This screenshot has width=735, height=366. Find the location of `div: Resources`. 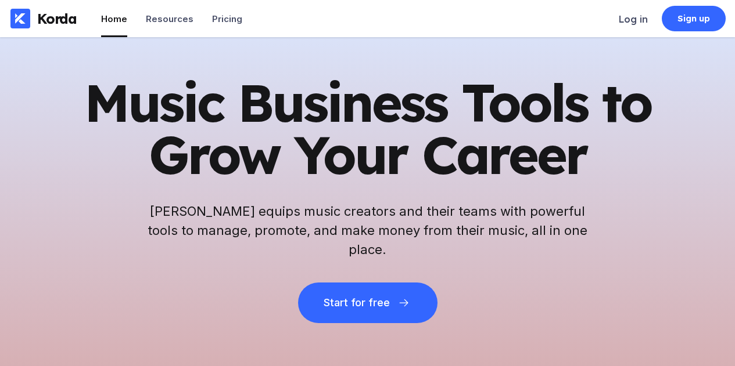

div: Resources is located at coordinates (170, 19).